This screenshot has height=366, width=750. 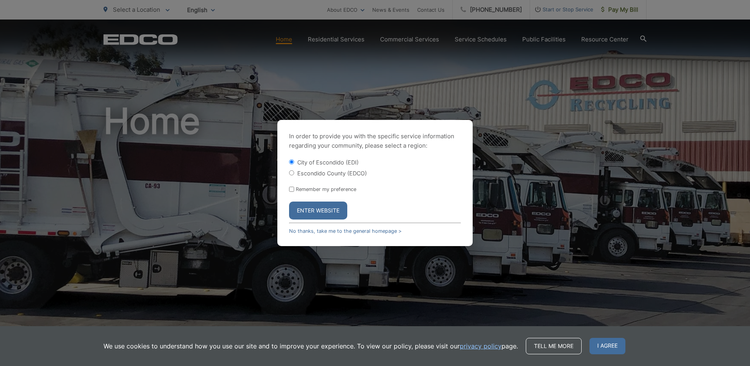 What do you see at coordinates (332, 173) in the screenshot?
I see `label: Escondido County (EDCO)` at bounding box center [332, 173].